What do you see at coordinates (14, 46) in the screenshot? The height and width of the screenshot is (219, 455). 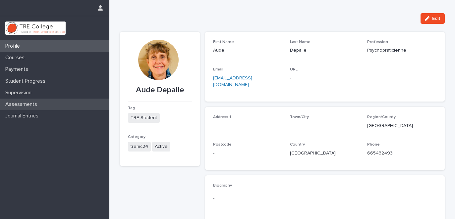 I see `p: Profile` at bounding box center [14, 46].